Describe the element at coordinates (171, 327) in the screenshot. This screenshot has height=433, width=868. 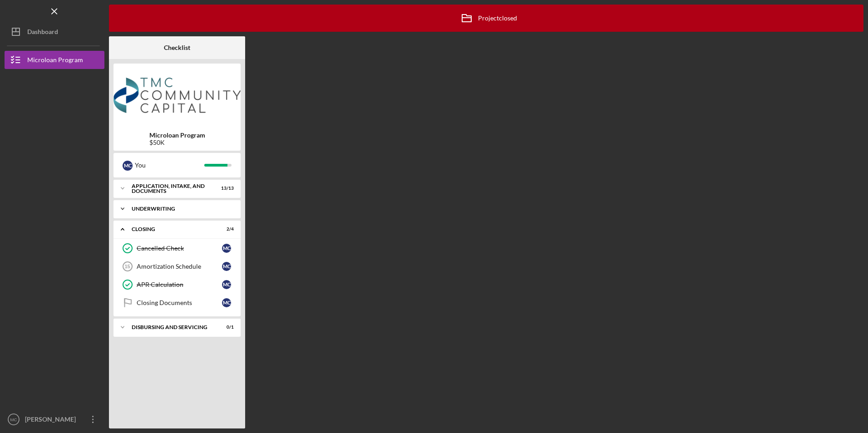
I see `div: Disbursing and Servicing` at that location.